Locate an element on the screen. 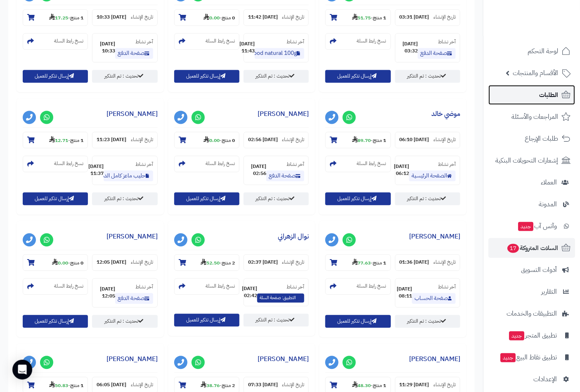 This screenshot has width=580, height=392. strong: 38.76 is located at coordinates (210, 386).